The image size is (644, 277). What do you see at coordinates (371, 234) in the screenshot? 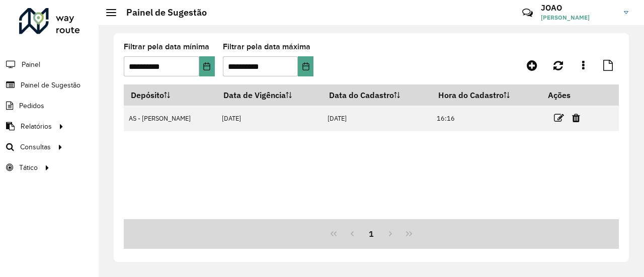
I see `button: 1` at bounding box center [371, 234].